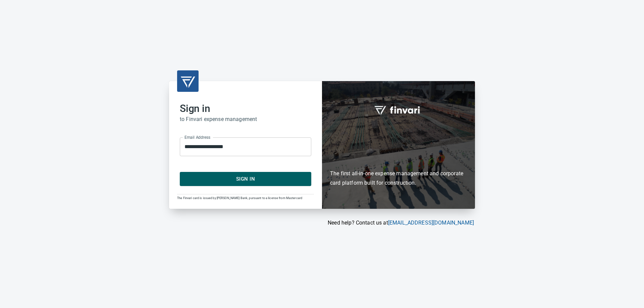  I want to click on span: Sign In, so click(246, 179).